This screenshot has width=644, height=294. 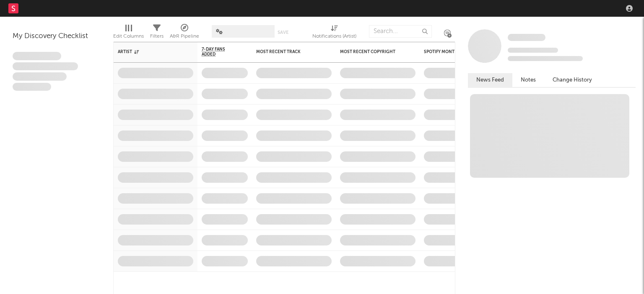 I want to click on a: Some Artist, so click(x=526, y=37).